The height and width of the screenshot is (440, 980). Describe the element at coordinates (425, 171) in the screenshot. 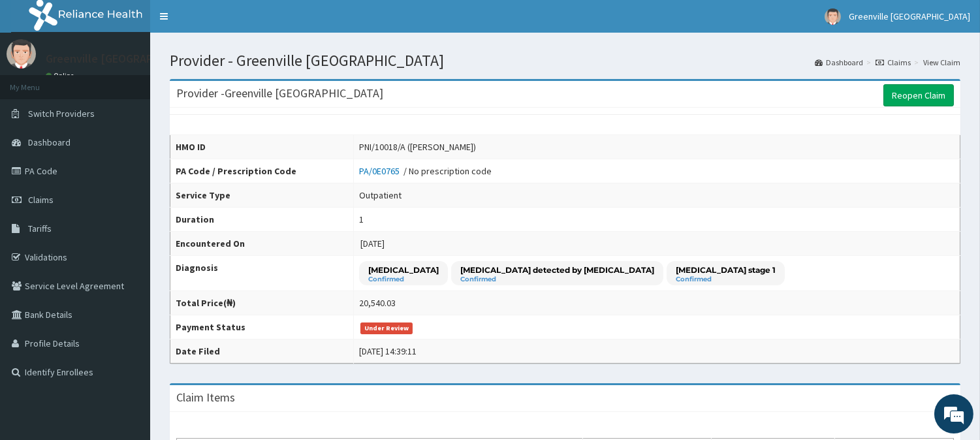

I see `div: / No prescription code` at that location.